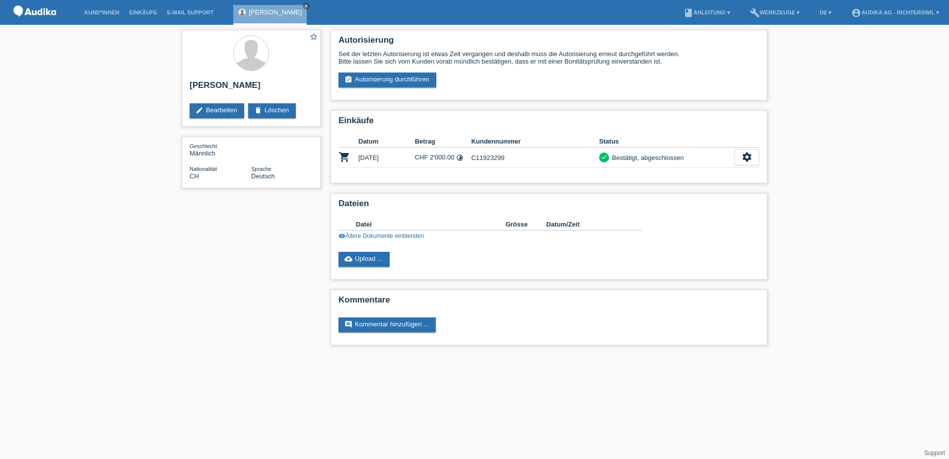 This screenshot has height=459, width=949. What do you see at coordinates (217, 111) in the screenshot?
I see `a: editBearbeiten` at bounding box center [217, 111].